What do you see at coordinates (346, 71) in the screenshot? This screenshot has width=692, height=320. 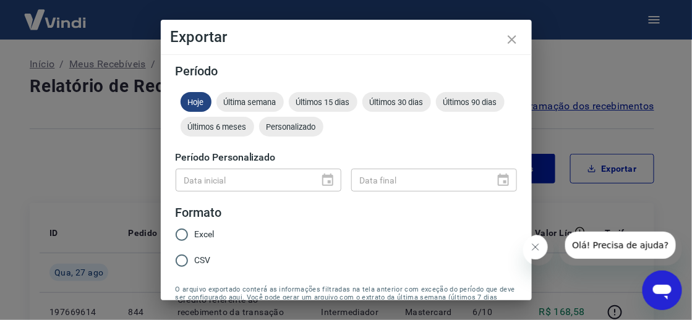 I see `h5: Período` at bounding box center [346, 71].